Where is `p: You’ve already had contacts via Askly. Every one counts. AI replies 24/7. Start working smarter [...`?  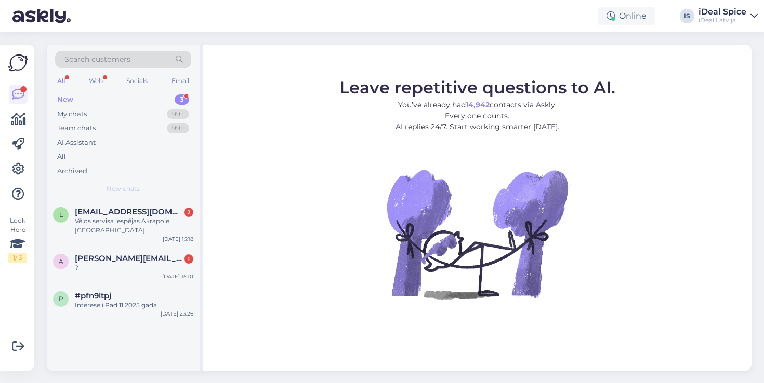 p: You’ve already had contacts via Askly. Every one counts. AI replies 24/7. Start working smarter [... is located at coordinates (477, 116).